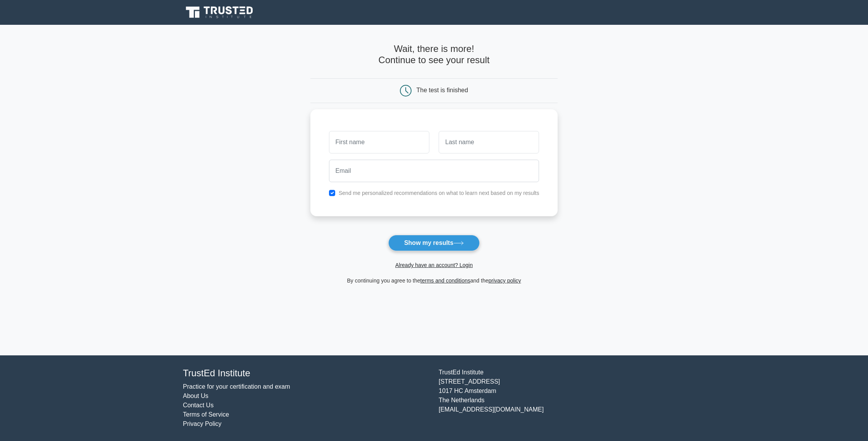  What do you see at coordinates (306, 373) in the screenshot?
I see `h4: TrustEd Institute` at bounding box center [306, 373].